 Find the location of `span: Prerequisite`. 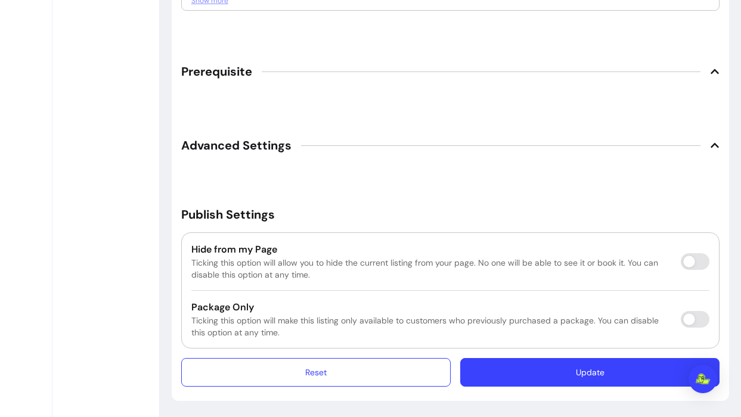

span: Prerequisite is located at coordinates (216, 72).